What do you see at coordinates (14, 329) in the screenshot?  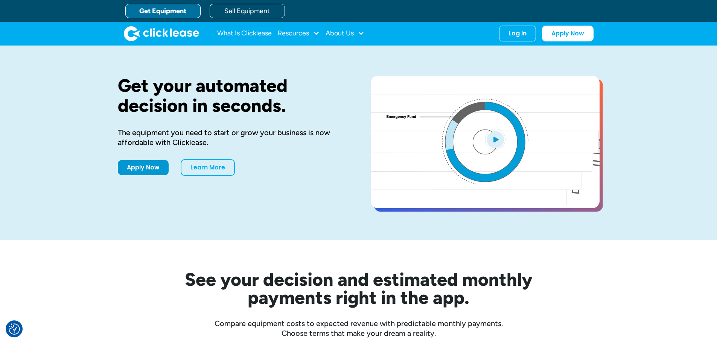 I see `img: Revisit consent button` at bounding box center [14, 329].